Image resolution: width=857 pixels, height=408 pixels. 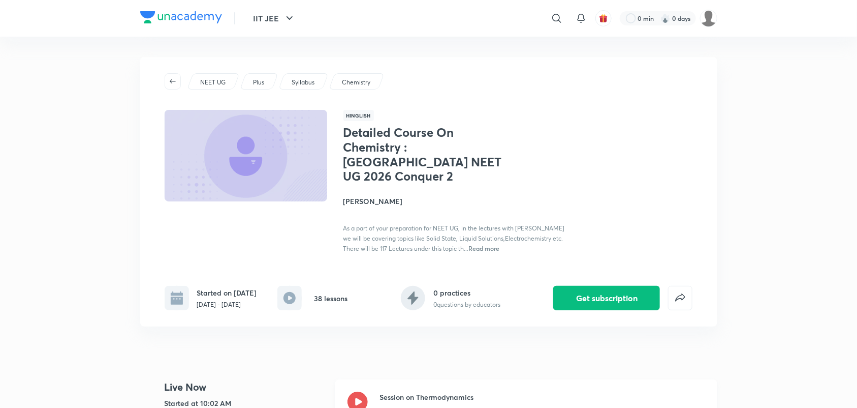 I want to click on img: streak, so click(x=666, y=18).